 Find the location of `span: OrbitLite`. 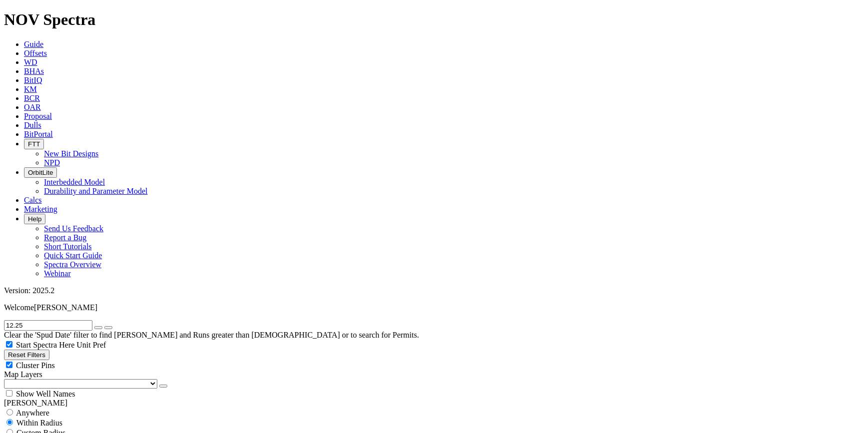

span: OrbitLite is located at coordinates (40, 172).